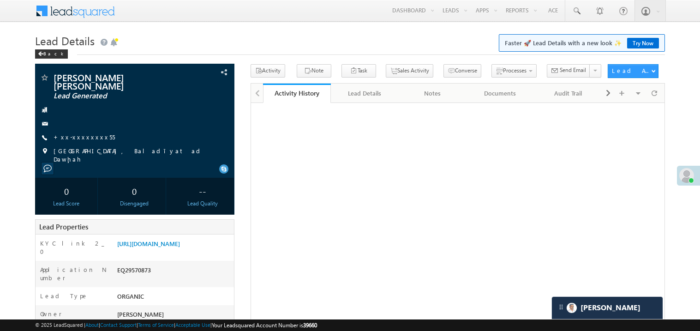 This screenshot has width=700, height=331. Describe the element at coordinates (92, 324) in the screenshot. I see `a: About` at that location.